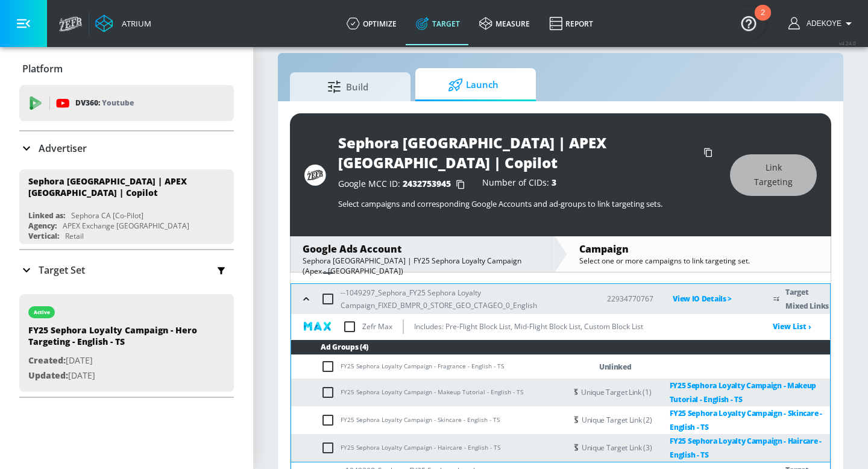 The width and height of the screenshot is (868, 469). What do you see at coordinates (427, 184) in the screenshot?
I see `span: 2432753945` at bounding box center [427, 184].